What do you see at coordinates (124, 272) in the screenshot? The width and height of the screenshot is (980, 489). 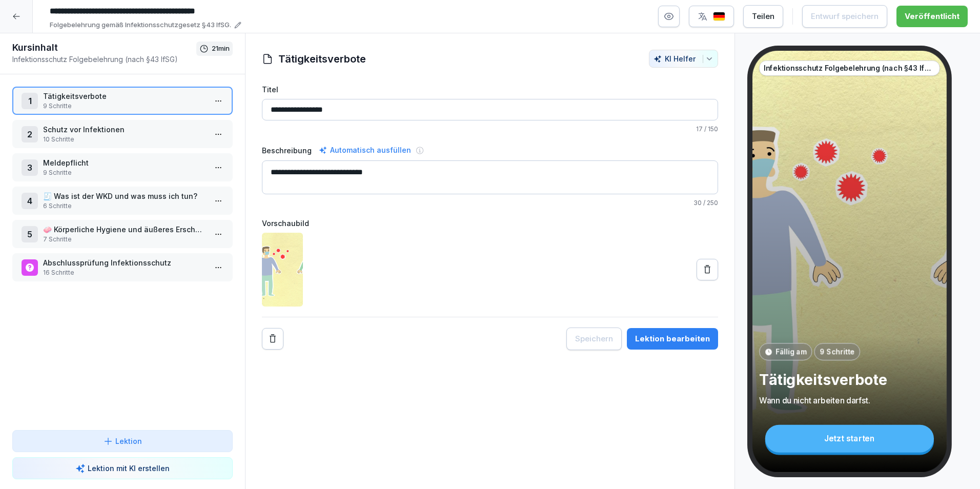 I see `p: 16 Schritte` at bounding box center [124, 272].